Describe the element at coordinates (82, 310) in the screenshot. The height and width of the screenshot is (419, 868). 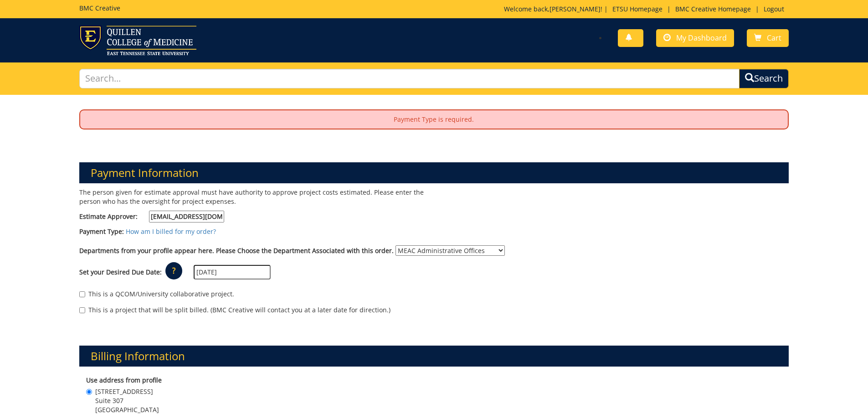
I see `input: This is a project that will be split billed. (BMC Creative will contact you at a later date for d...` at that location.